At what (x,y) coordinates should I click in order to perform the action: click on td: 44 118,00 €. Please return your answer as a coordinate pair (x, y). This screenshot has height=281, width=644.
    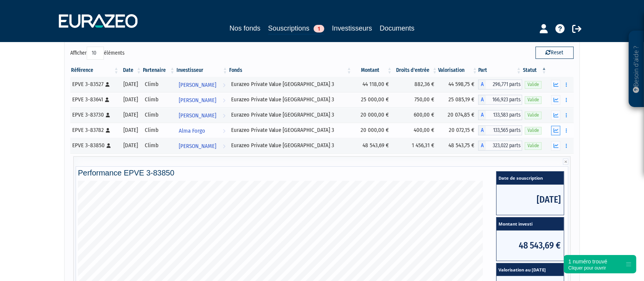
    Looking at the image, I should click on (373, 84).